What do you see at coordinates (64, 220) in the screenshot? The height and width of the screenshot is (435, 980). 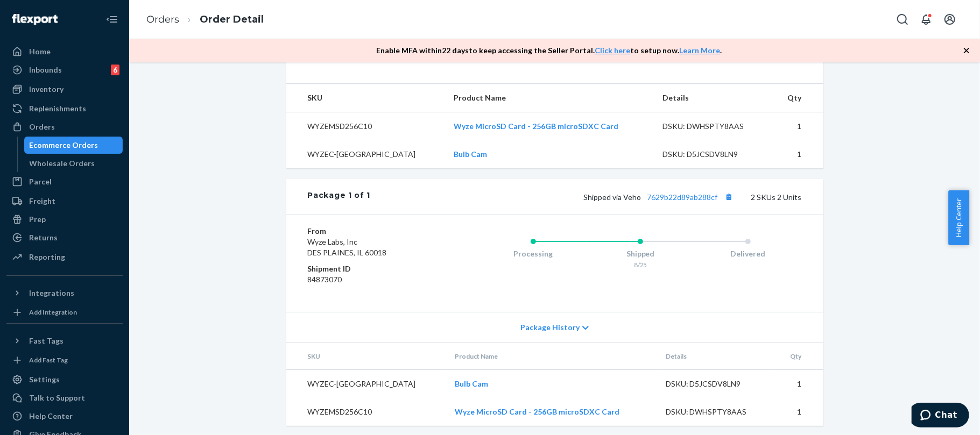 I see `a: Prep` at bounding box center [64, 220].